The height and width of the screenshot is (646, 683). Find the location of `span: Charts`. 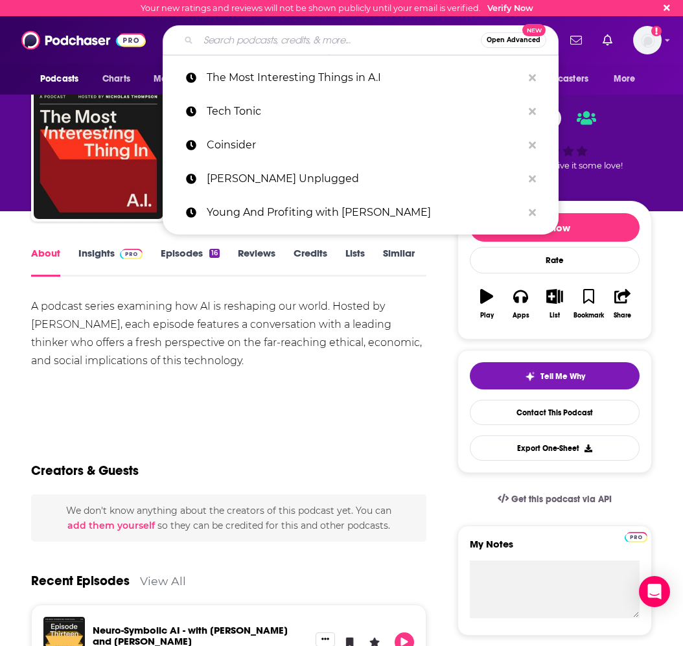

span: Charts is located at coordinates (116, 79).